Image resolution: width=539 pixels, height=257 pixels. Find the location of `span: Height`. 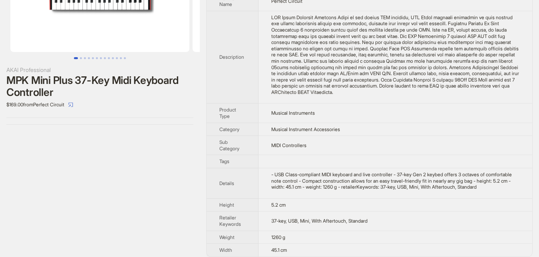

span: Height is located at coordinates (227, 205).